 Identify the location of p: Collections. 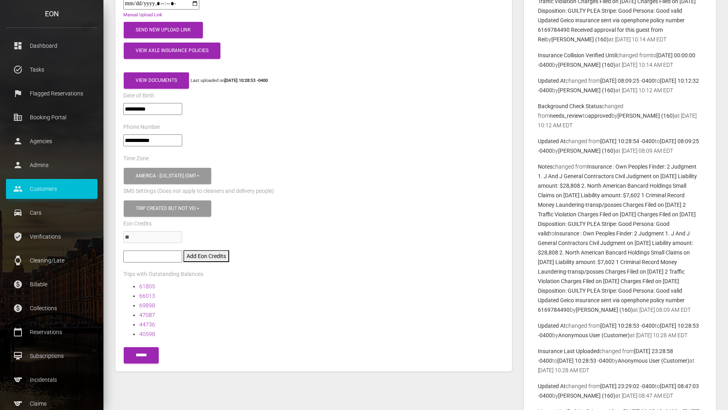
(52, 308).